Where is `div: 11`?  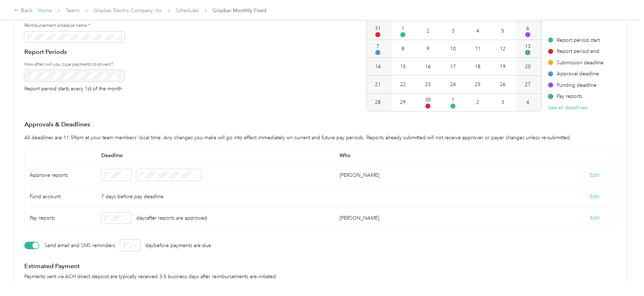 div: 11 is located at coordinates (478, 49).